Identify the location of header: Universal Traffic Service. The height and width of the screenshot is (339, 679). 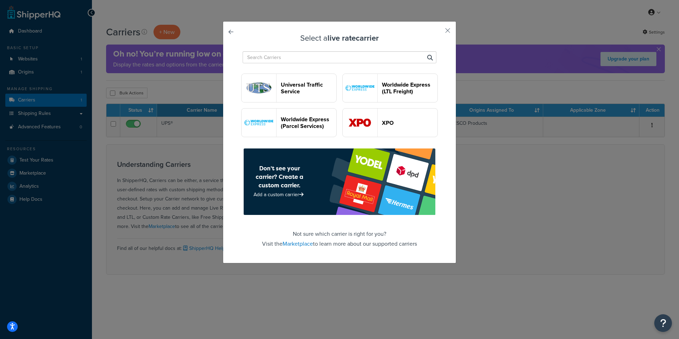
(309, 88).